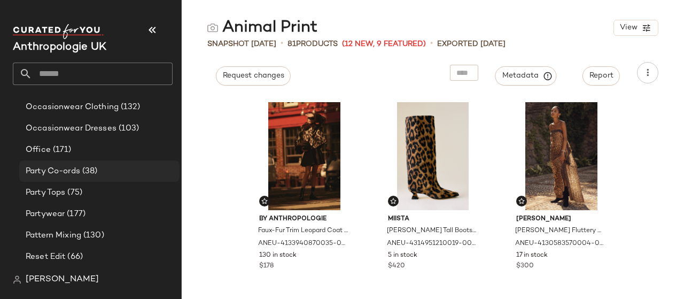 Image resolution: width=684 pixels, height=299 pixels. I want to click on span: (177), so click(75, 214).